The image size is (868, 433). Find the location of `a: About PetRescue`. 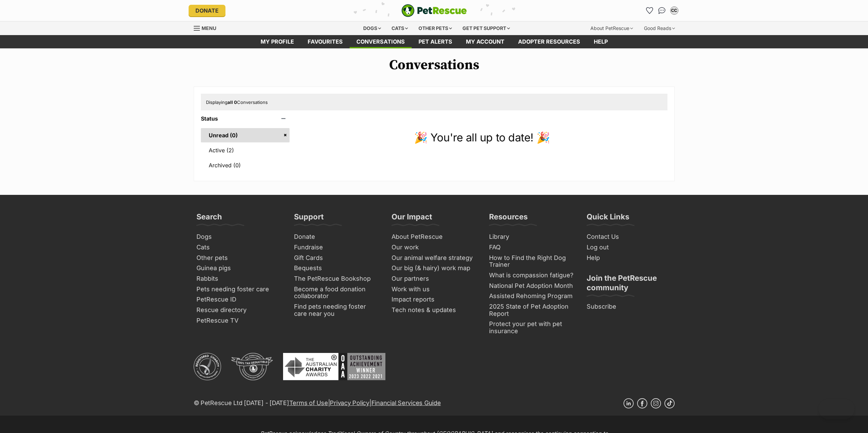

a: About PetRescue is located at coordinates (434, 237).